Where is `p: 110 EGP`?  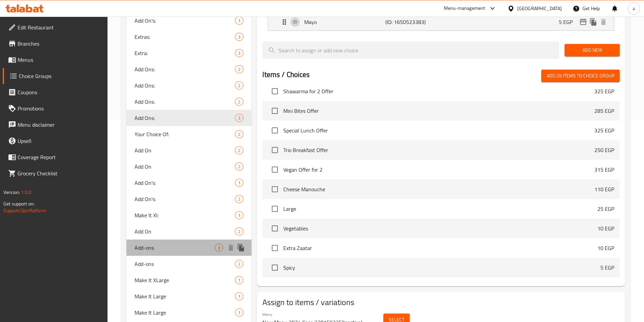
p: 110 EGP is located at coordinates (604, 189).